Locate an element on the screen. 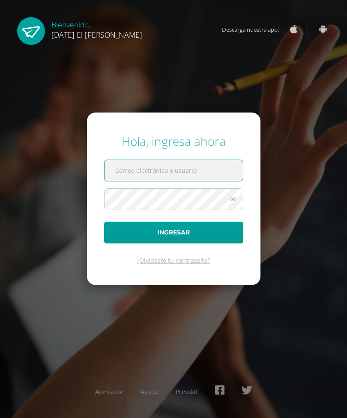 The image size is (347, 418). a: Acerca de is located at coordinates (109, 392).